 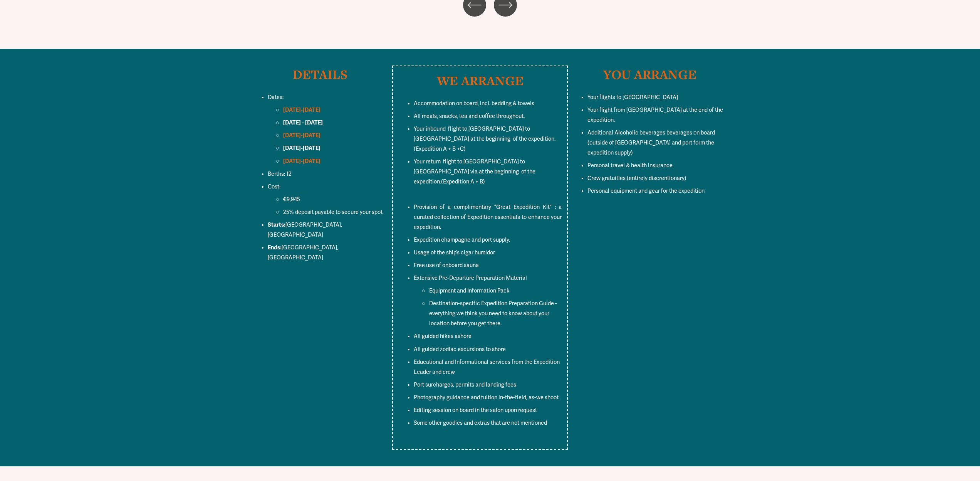 What do you see at coordinates (488, 265) in the screenshot?
I see `p: Free use of onboard sauna` at bounding box center [488, 265].